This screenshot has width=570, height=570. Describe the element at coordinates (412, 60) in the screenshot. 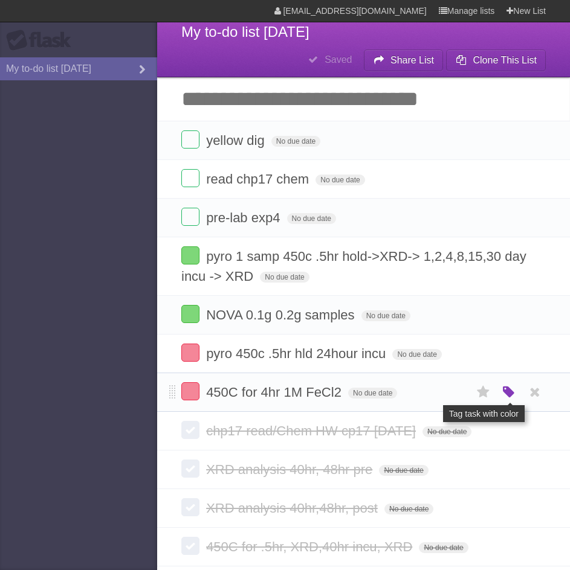

I see `b: Share List` at that location.